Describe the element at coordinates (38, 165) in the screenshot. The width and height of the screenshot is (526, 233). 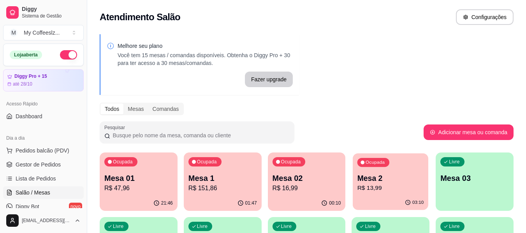
I see `span: Gestor de Pedidos` at that location.